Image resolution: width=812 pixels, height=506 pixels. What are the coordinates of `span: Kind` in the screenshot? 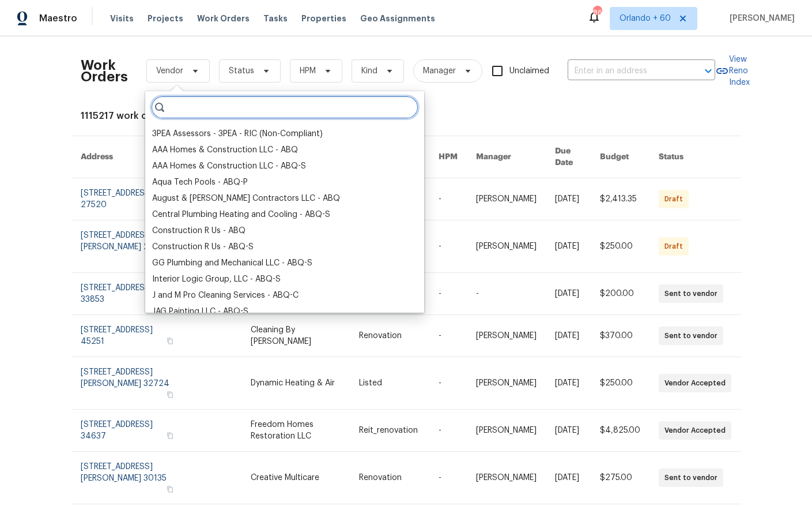 It's located at (369, 71).